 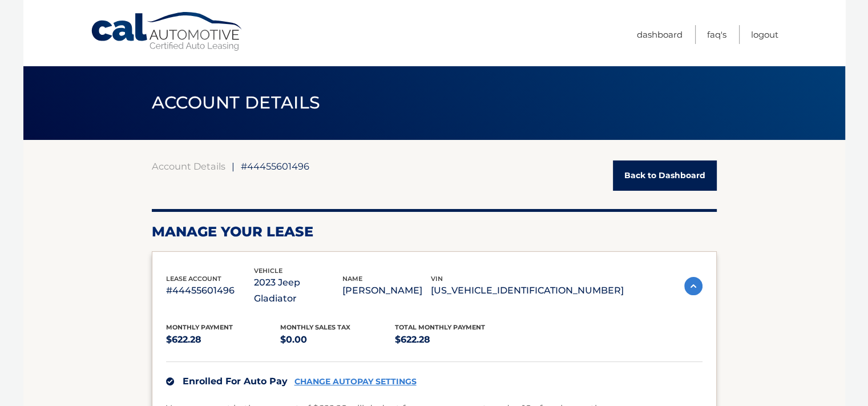 What do you see at coordinates (210, 290) in the screenshot?
I see `p: #44455601496` at bounding box center [210, 290].